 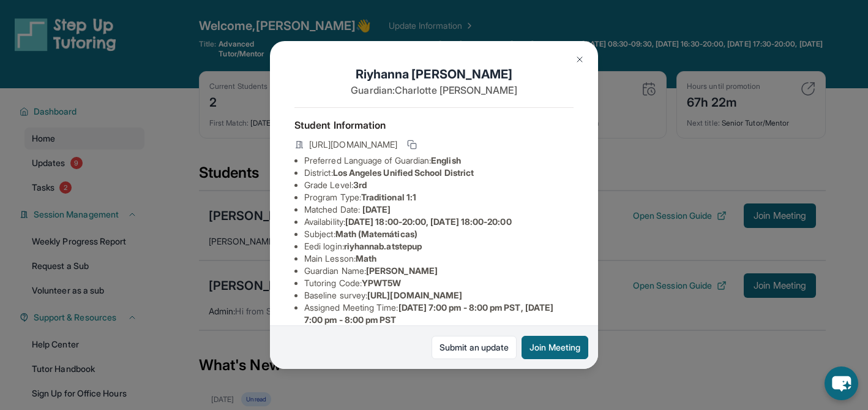 I want to click on li: Guardian Name :, so click(x=438, y=271).